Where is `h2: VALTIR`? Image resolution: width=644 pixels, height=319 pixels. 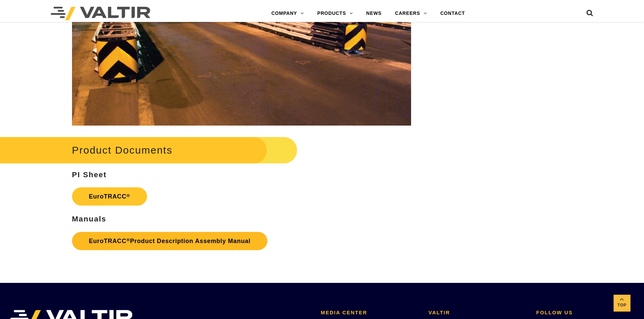 h2: VALTIR is located at coordinates (477, 312).